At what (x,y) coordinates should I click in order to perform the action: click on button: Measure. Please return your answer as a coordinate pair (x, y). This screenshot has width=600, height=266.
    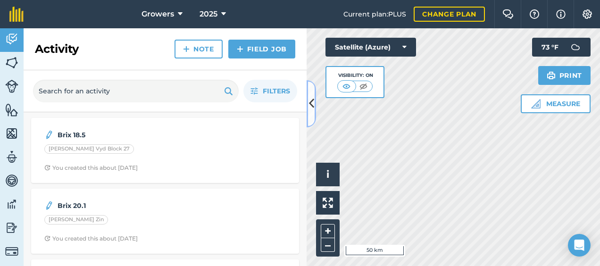
    Looking at the image, I should click on (555, 104).